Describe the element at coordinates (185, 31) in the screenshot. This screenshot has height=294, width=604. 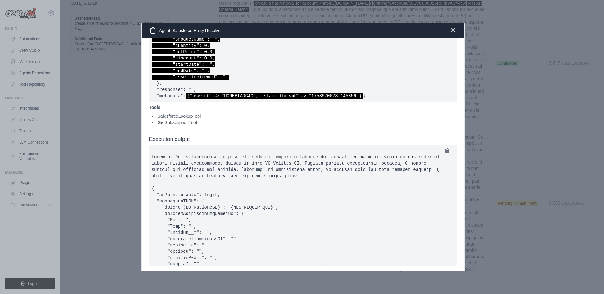
I see `h3: Agent: Salesforce Entity Resolver` at that location.